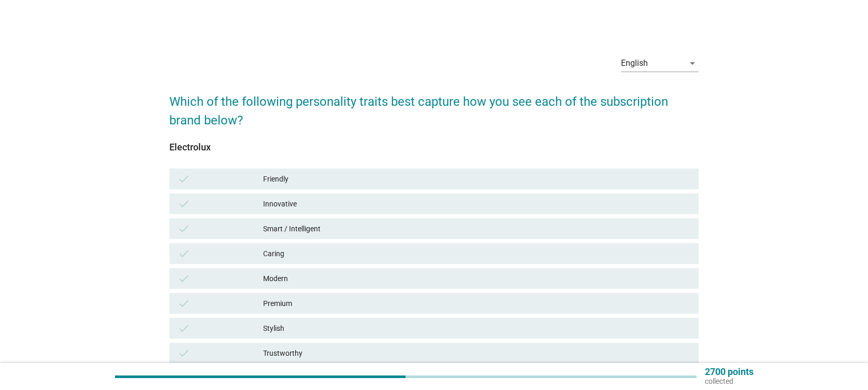  Describe the element at coordinates (433, 147) in the screenshot. I see `div: Electrolux` at that location.